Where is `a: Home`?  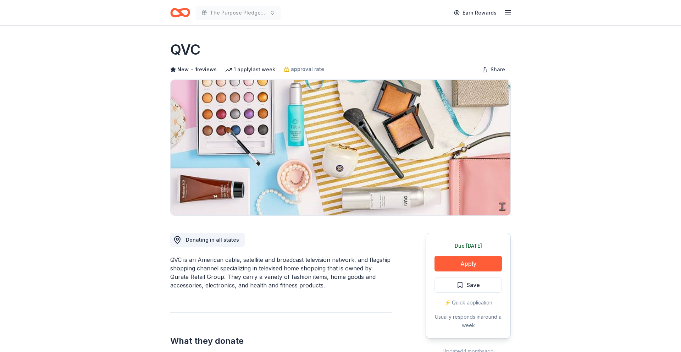
a: Home is located at coordinates (180, 12).